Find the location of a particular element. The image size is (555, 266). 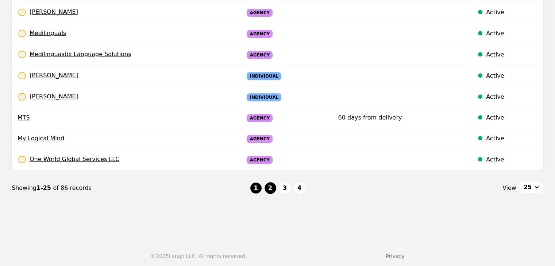

button: 2 is located at coordinates (270, 188).